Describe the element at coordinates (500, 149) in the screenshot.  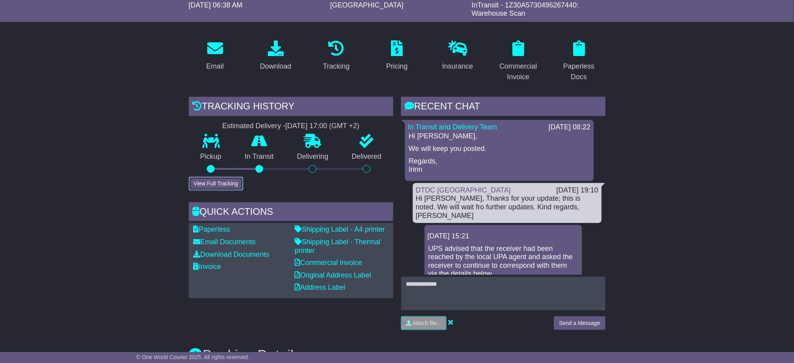
I see `p: We will keep you posted.` at that location.